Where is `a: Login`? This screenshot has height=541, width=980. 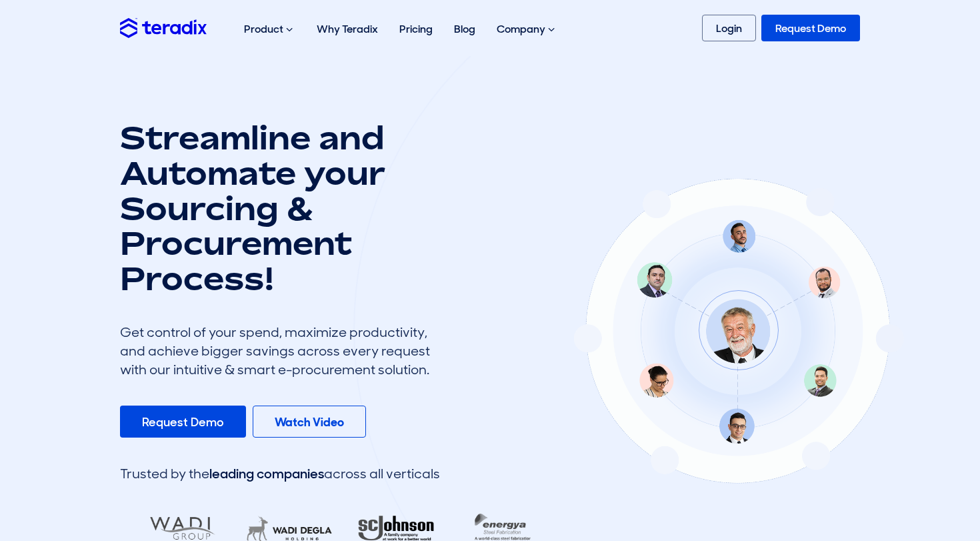 a: Login is located at coordinates (729, 28).